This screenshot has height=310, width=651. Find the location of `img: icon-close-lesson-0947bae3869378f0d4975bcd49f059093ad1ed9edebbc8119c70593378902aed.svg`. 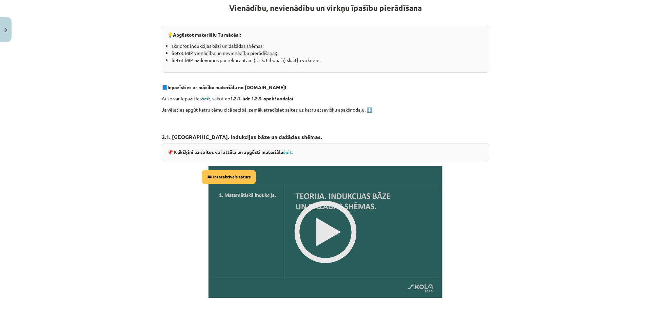

img: icon-close-lesson-0947bae3869378f0d4975bcd49f059093ad1ed9edebbc8119c70593378902aed.svg is located at coordinates (6, 30).